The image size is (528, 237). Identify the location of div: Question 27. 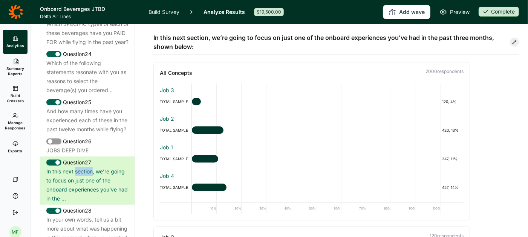
(87, 163).